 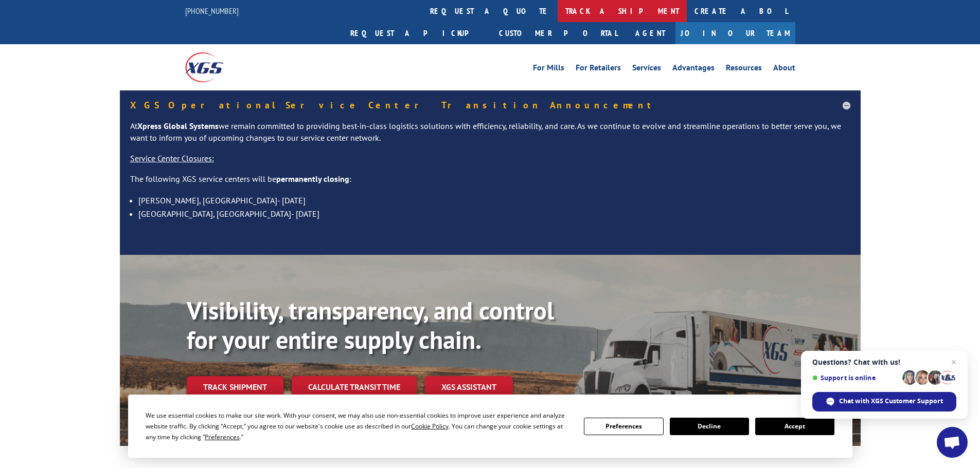 I want to click on b: Visibility, transparency, and control for your entire supply chain., so click(x=370, y=325).